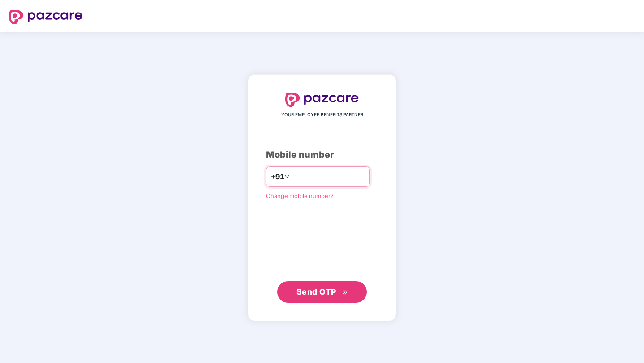 The width and height of the screenshot is (644, 363). Describe the element at coordinates (278, 177) in the screenshot. I see `span: +91` at that location.